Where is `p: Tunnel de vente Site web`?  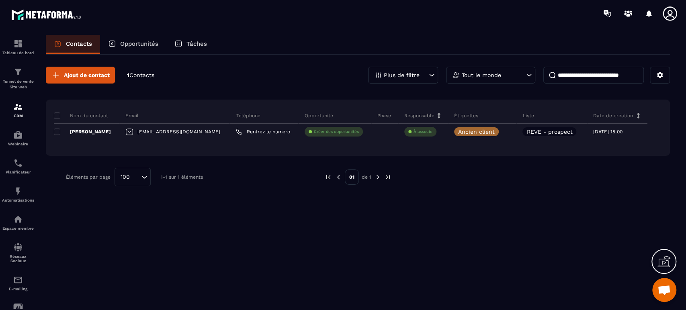
p: Tunnel de vente Site web is located at coordinates (18, 84).